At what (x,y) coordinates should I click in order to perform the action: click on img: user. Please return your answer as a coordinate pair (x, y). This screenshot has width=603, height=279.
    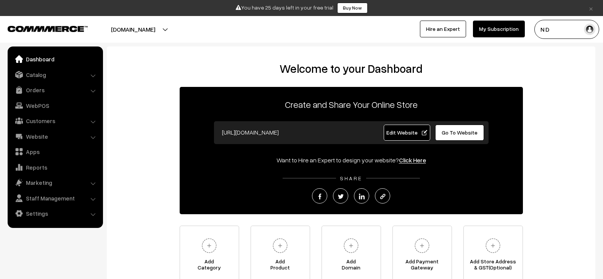
    Looking at the image, I should click on (589, 29).